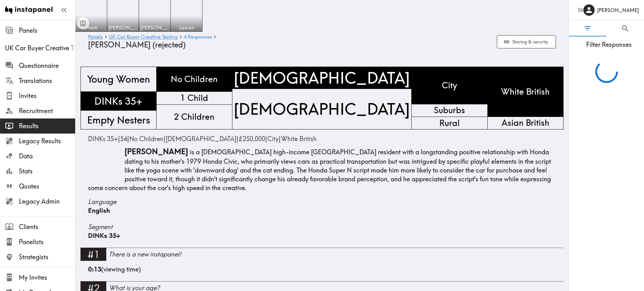 The height and width of the screenshot is (291, 644). What do you see at coordinates (47, 30) in the screenshot?
I see `span: Panels` at bounding box center [47, 30].